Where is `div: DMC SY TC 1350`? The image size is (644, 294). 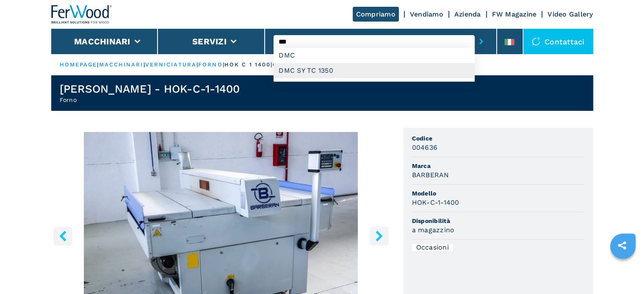
div: DMC SY TC 1350 is located at coordinates (374, 70).